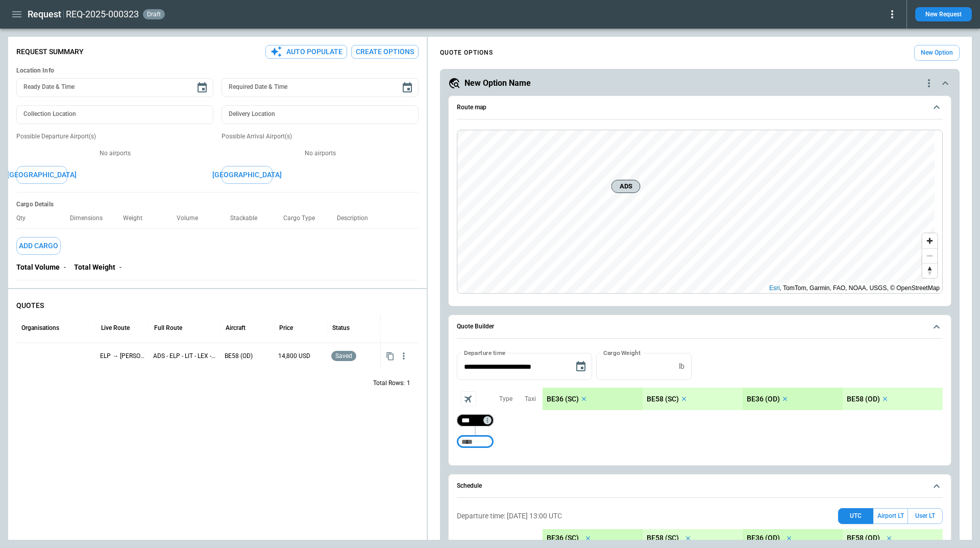 The image size is (980, 548). What do you see at coordinates (681, 366) in the screenshot?
I see `p: lb` at bounding box center [681, 366].